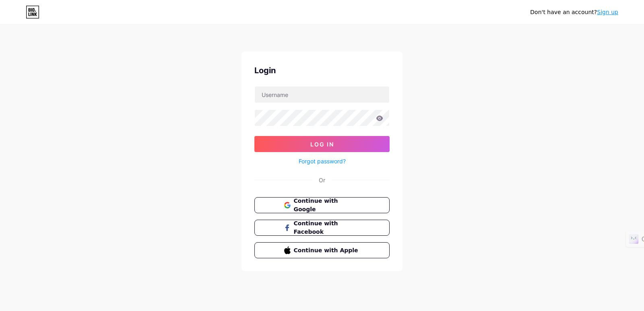 This screenshot has height=311, width=644. I want to click on span: Continue with Apple, so click(327, 250).